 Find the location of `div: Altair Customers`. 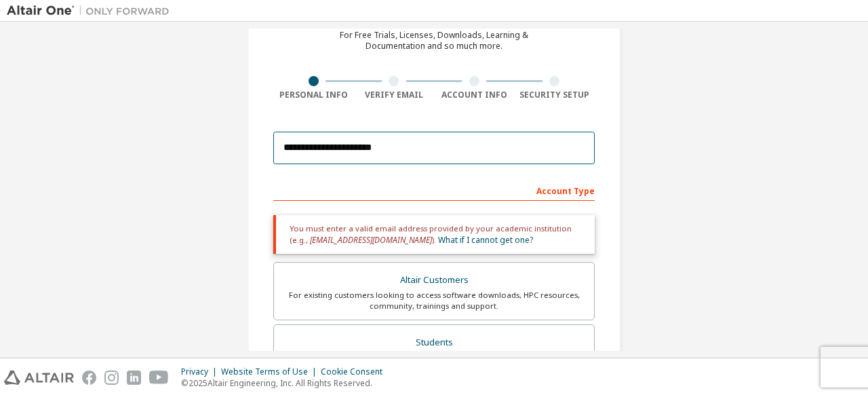

div: Altair Customers is located at coordinates (434, 280).